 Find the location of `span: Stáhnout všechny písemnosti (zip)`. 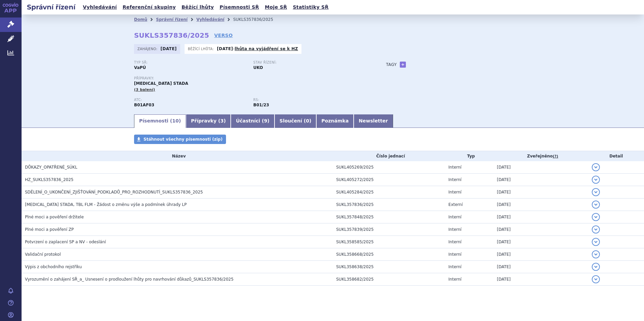

span: Stáhnout všechny písemnosti (zip) is located at coordinates (183, 139).